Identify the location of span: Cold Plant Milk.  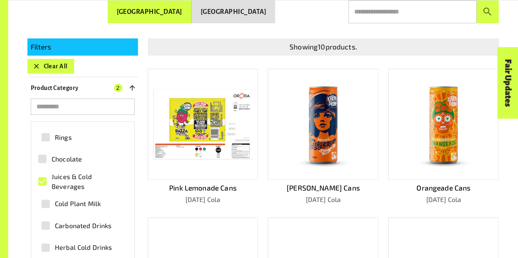
(78, 204).